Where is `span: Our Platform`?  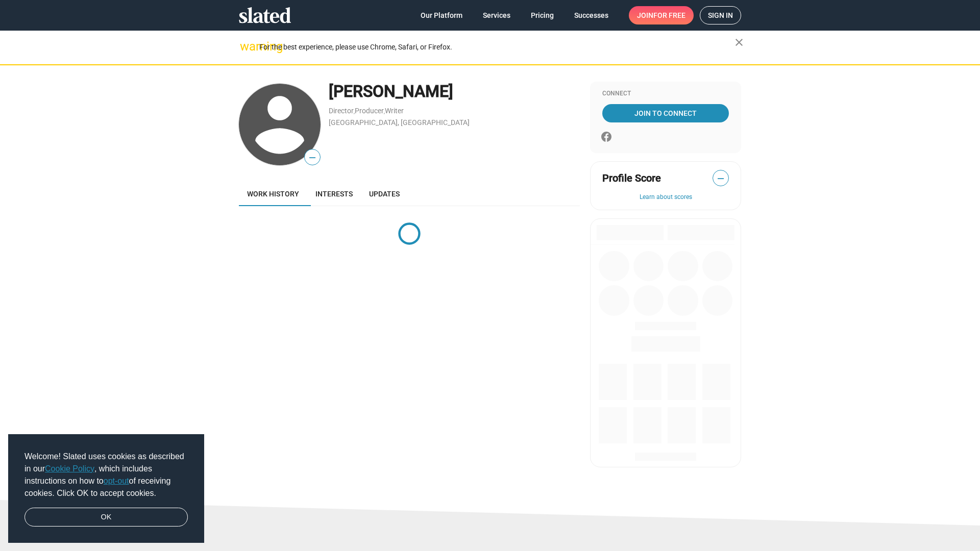 span: Our Platform is located at coordinates (441, 15).